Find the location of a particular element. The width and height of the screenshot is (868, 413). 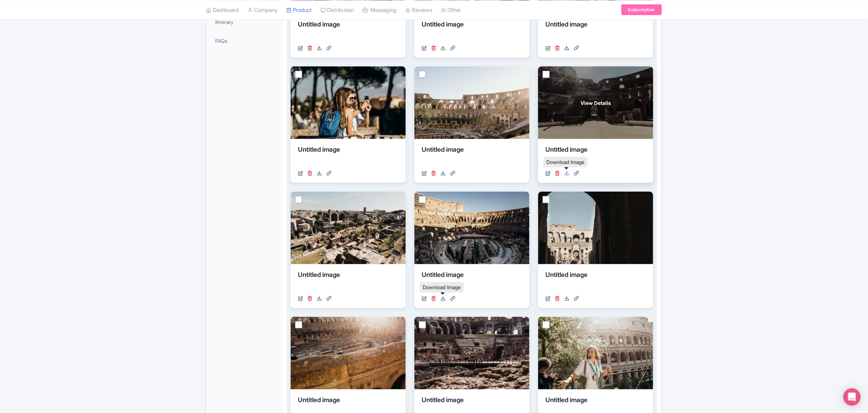

div: Open Intercom Messenger is located at coordinates (852, 397).